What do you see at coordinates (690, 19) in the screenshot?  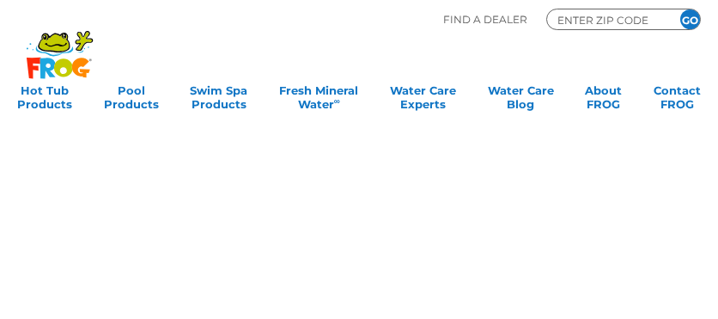 I see `input: GO` at bounding box center [690, 19].